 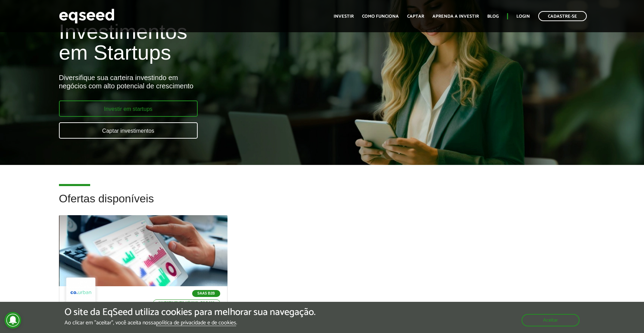 I want to click on a: Login, so click(x=523, y=16).